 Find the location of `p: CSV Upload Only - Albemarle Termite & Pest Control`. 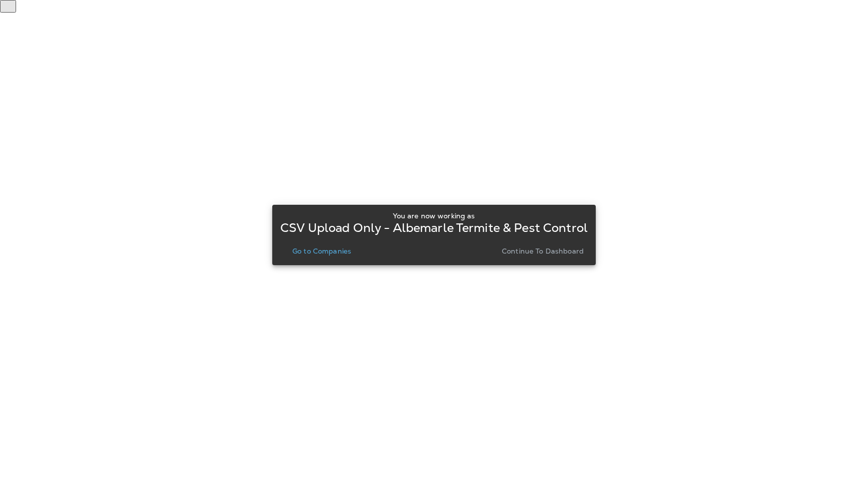

p: CSV Upload Only - Albemarle Termite & Pest Control is located at coordinates (434, 228).